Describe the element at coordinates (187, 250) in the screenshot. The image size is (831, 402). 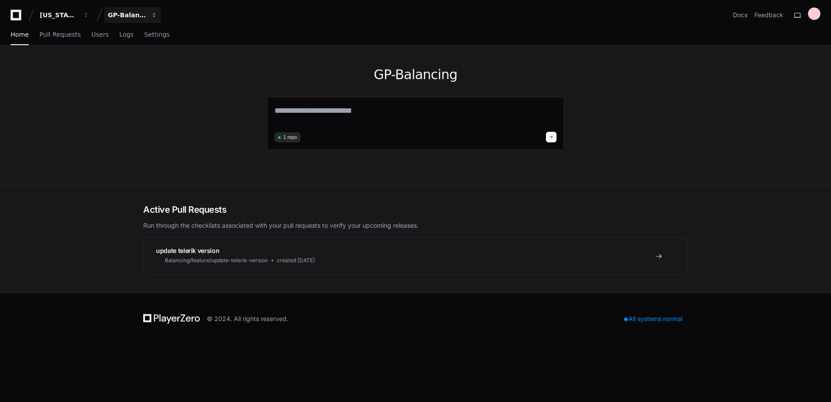
I see `span: update telerik version` at that location.